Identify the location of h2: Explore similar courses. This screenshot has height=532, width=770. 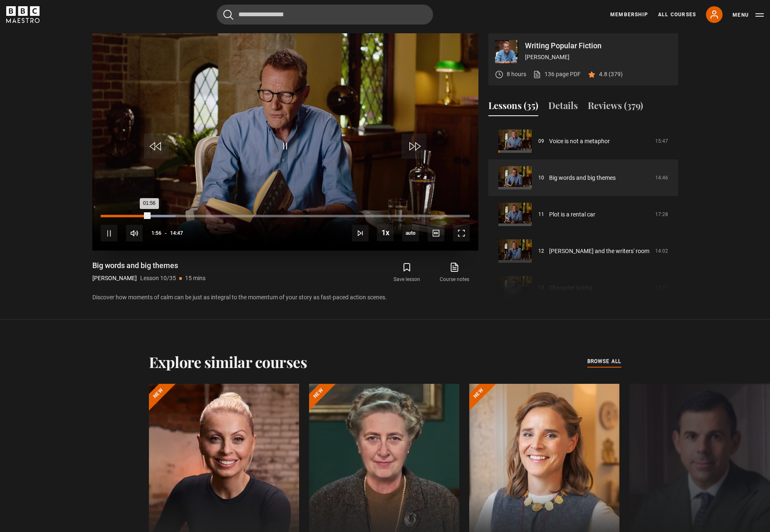
(228, 362).